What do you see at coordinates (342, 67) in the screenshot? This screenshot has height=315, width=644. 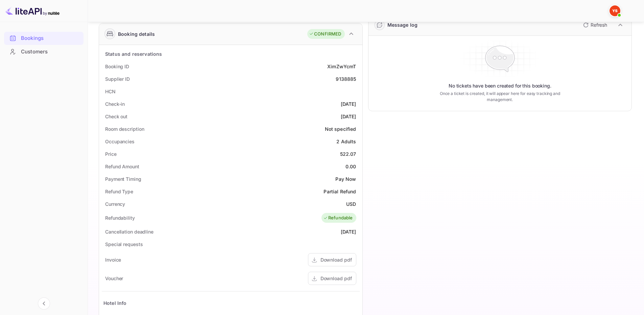 I see `div: XimZwYcmT` at bounding box center [342, 67].